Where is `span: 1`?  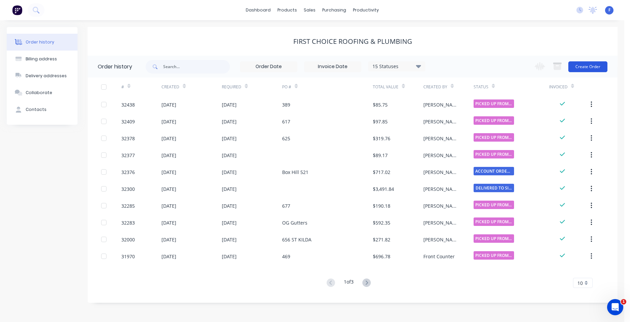 span: 1 is located at coordinates (624, 302).